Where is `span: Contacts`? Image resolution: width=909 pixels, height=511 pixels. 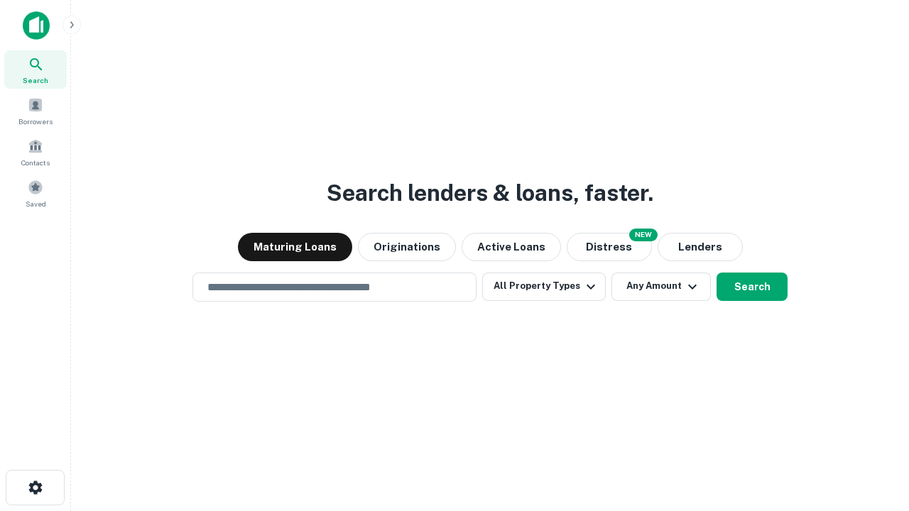 span: Contacts is located at coordinates (36, 163).